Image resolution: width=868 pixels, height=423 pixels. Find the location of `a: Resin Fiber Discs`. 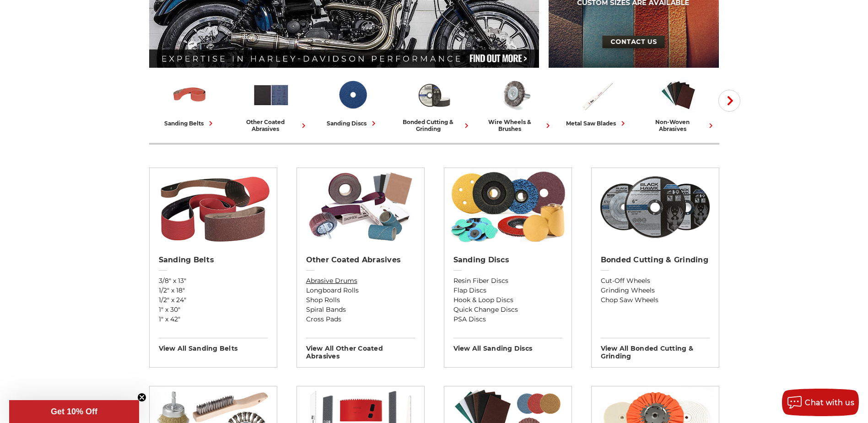

a: Resin Fiber Discs is located at coordinates (508, 280).